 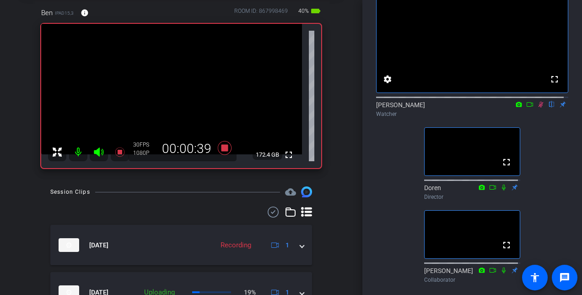 I want to click on mat-icon: message, so click(x=565, y=277).